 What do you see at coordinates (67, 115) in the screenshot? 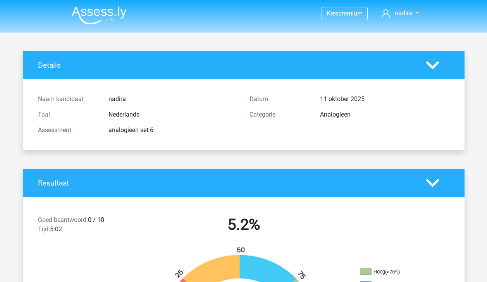
I see `div: Taal` at bounding box center [67, 115].